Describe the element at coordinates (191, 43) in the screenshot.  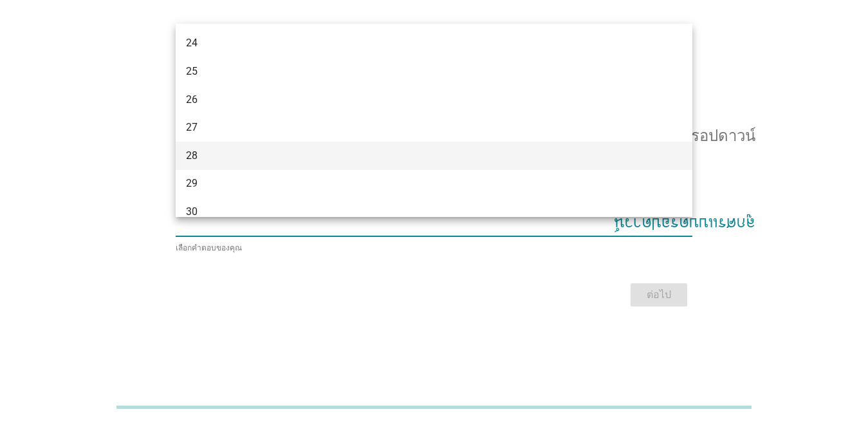
I see `font: 24` at that location.